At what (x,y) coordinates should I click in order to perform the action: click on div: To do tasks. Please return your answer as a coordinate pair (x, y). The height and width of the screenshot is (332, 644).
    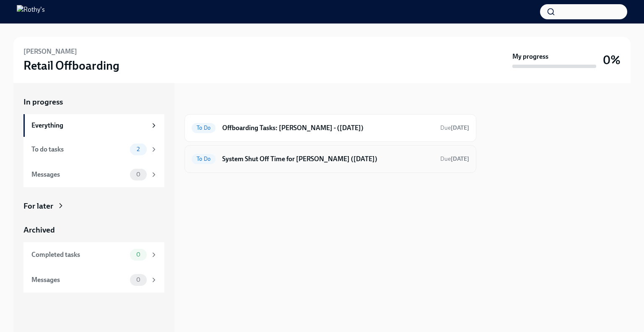
    Looking at the image, I should click on (79, 149).